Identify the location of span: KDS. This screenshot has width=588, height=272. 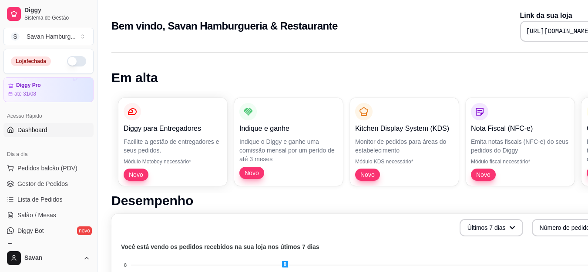
(24, 247).